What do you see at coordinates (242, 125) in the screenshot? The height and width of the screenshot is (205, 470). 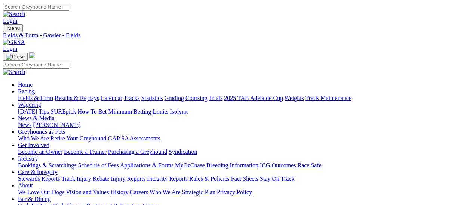 I see `div: News & Media` at bounding box center [242, 125].